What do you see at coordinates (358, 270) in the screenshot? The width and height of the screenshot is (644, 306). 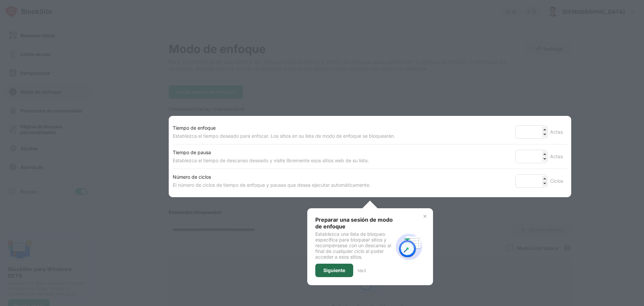 I see `font: 1` at bounding box center [358, 270].